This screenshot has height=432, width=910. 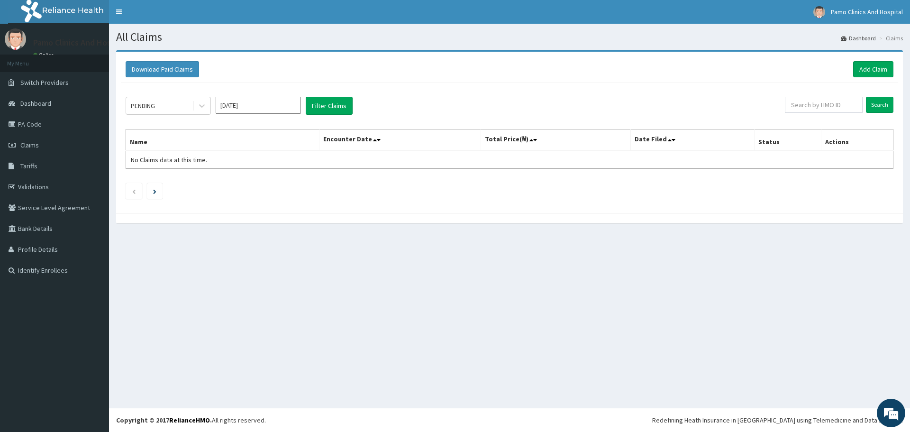 I want to click on th: Encounter Date, so click(x=400, y=140).